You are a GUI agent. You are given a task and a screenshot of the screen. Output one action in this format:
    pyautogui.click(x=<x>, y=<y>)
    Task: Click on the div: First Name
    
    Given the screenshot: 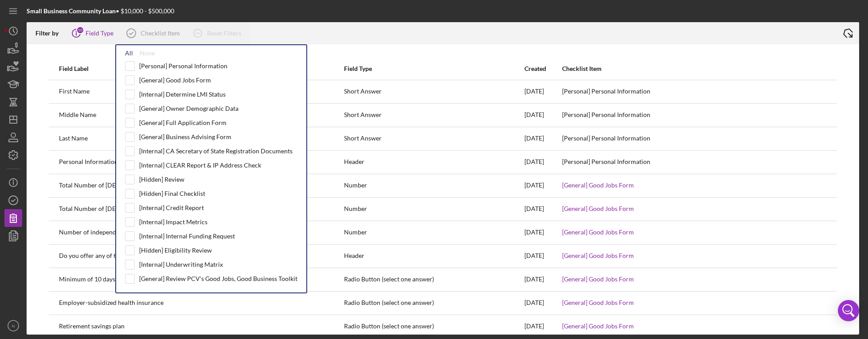 What is the action you would take?
    pyautogui.click(x=200, y=91)
    